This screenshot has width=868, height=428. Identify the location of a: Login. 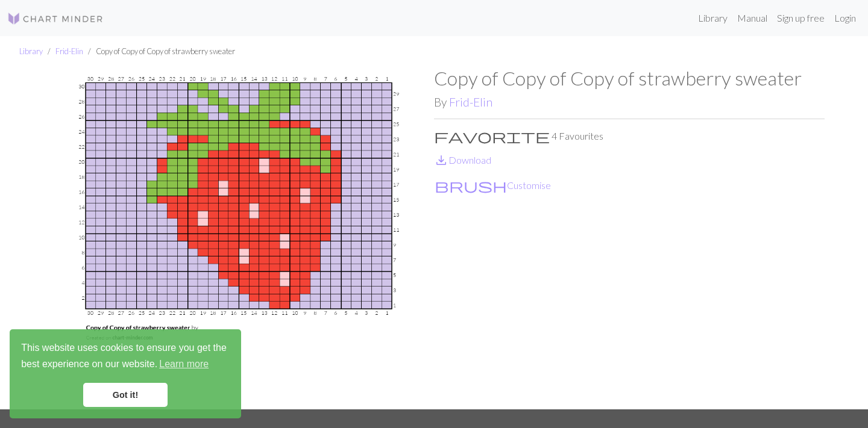
(845, 18).